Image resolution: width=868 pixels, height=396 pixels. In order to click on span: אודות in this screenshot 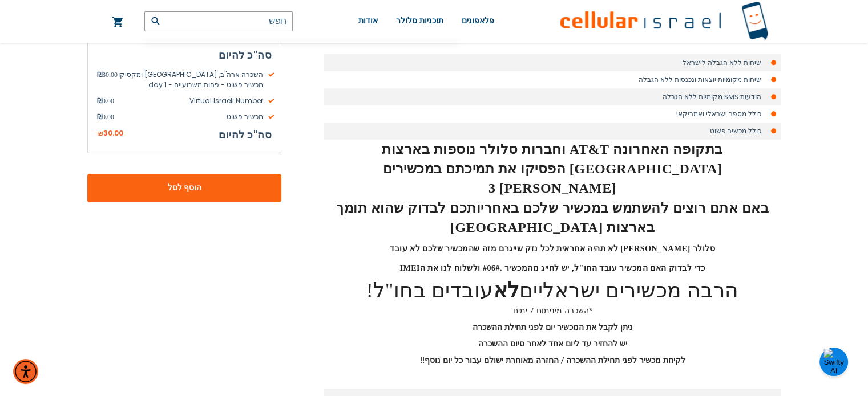, I will do `click(368, 20)`.